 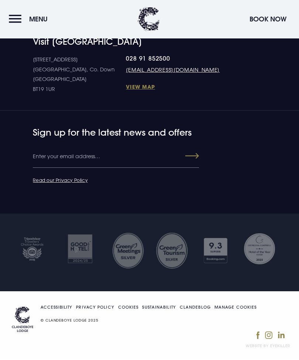 What do you see at coordinates (159, 308) in the screenshot?
I see `a: Sustainability` at bounding box center [159, 308].